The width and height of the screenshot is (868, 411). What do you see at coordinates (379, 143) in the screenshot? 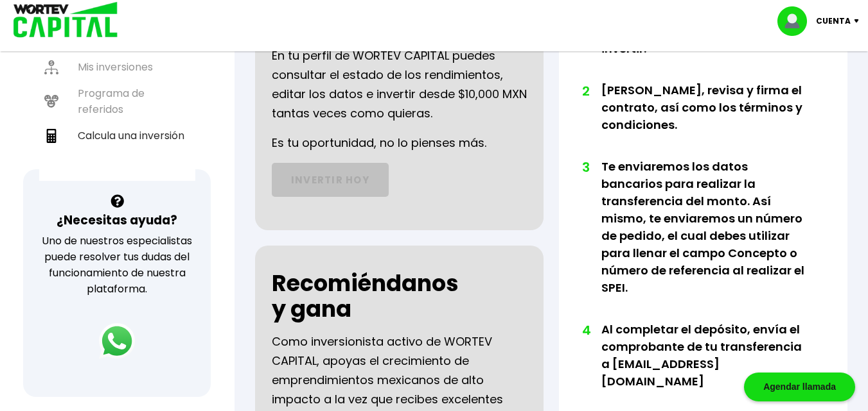
I see `p: Es tu oportunidad, no lo pienses más.` at bounding box center [379, 143].